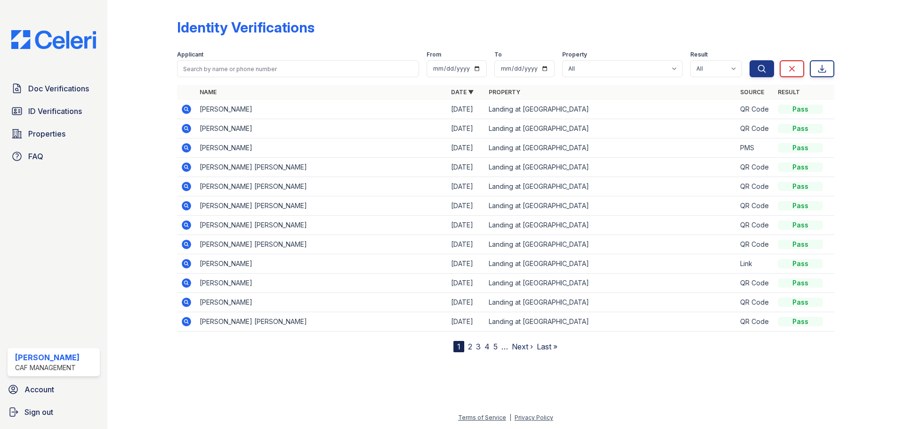 The width and height of the screenshot is (904, 429). I want to click on td: Link, so click(755, 264).